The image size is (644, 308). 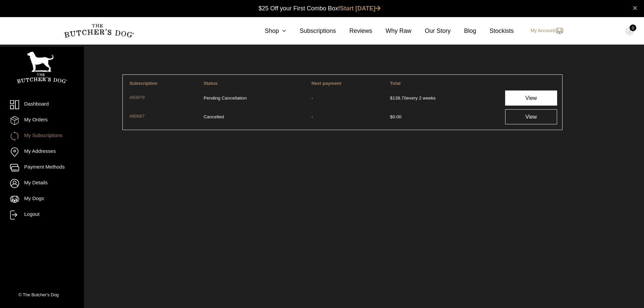 I want to click on a: My Addresses, so click(x=42, y=152).